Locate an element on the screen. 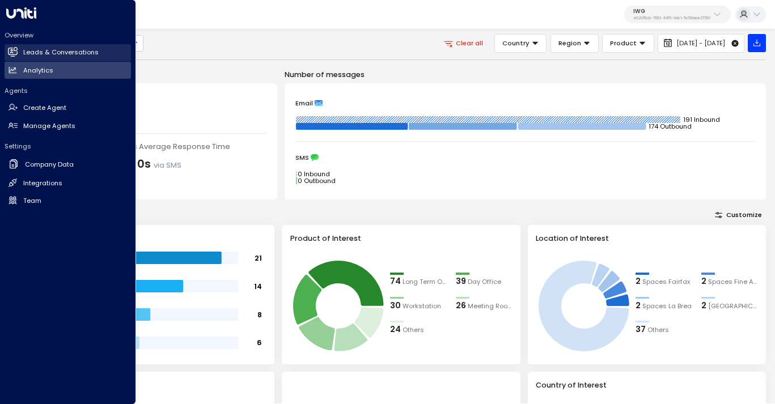  h2: Settings is located at coordinates (67, 146).